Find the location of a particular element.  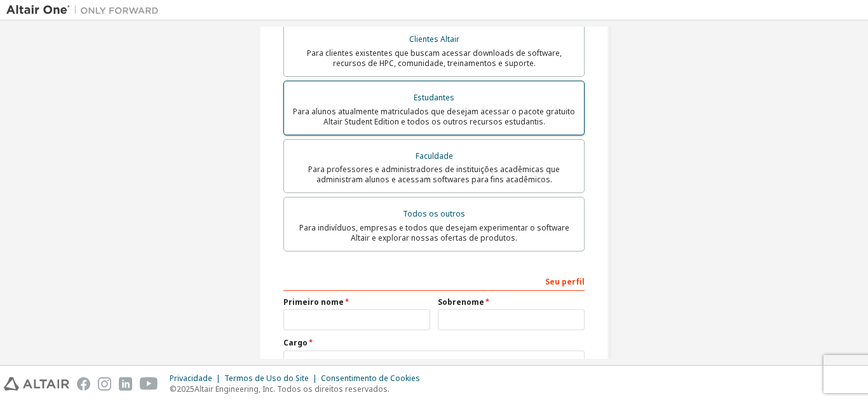

font: Termos de Uso do Site is located at coordinates (266, 378).